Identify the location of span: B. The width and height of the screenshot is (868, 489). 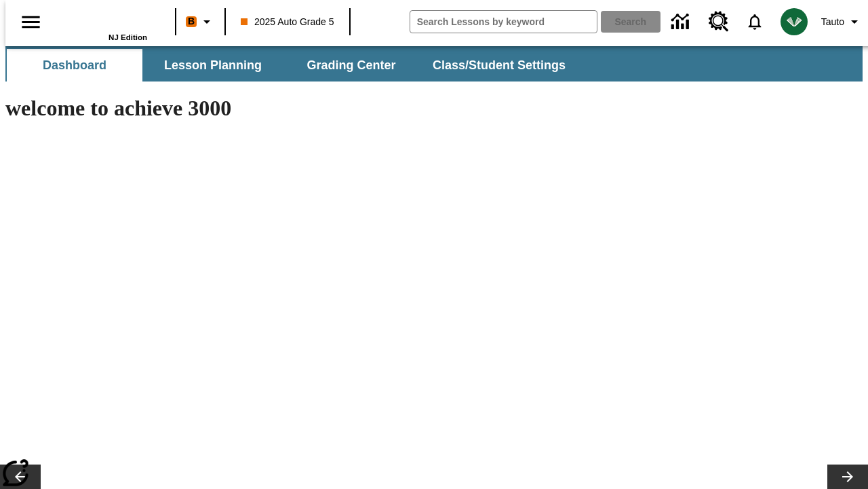
(191, 21).